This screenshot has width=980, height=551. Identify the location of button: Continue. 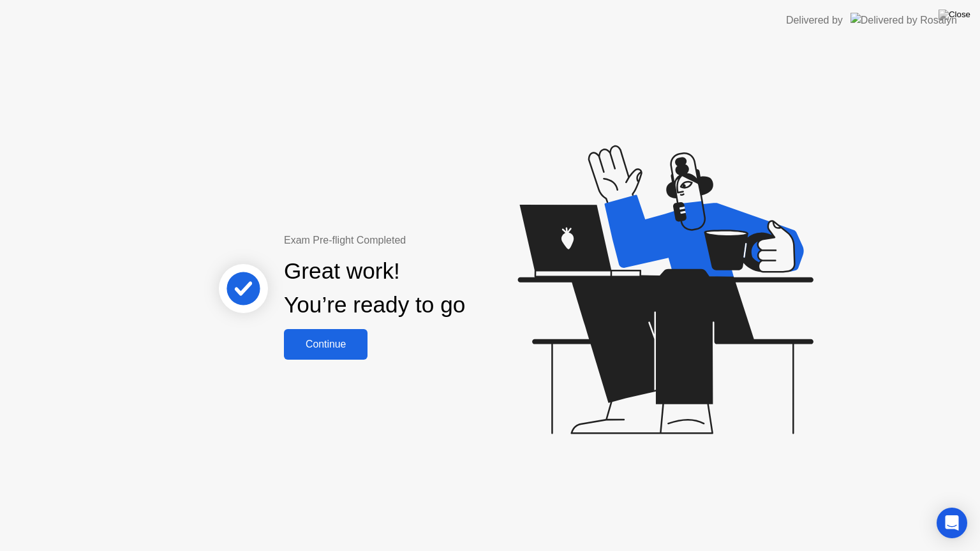
(326, 344).